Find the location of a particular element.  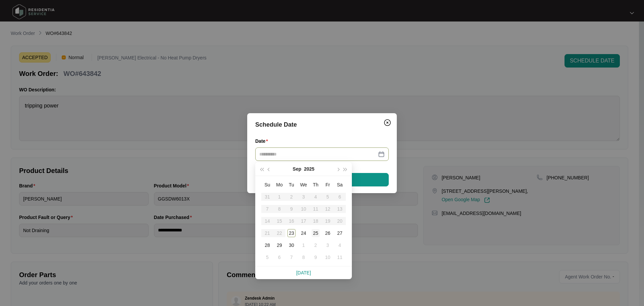

td: 2025-09-28 is located at coordinates (267, 245).